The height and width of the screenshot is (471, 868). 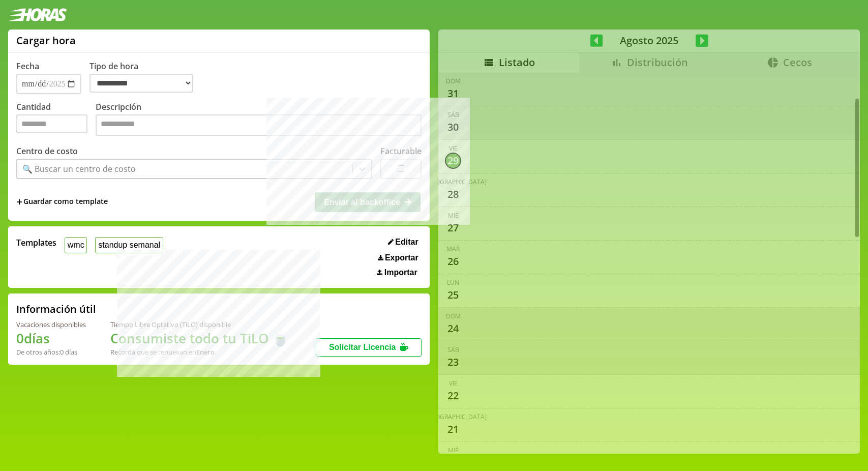 What do you see at coordinates (369, 347) in the screenshot?
I see `button: Solicitar Licencia` at bounding box center [369, 347].